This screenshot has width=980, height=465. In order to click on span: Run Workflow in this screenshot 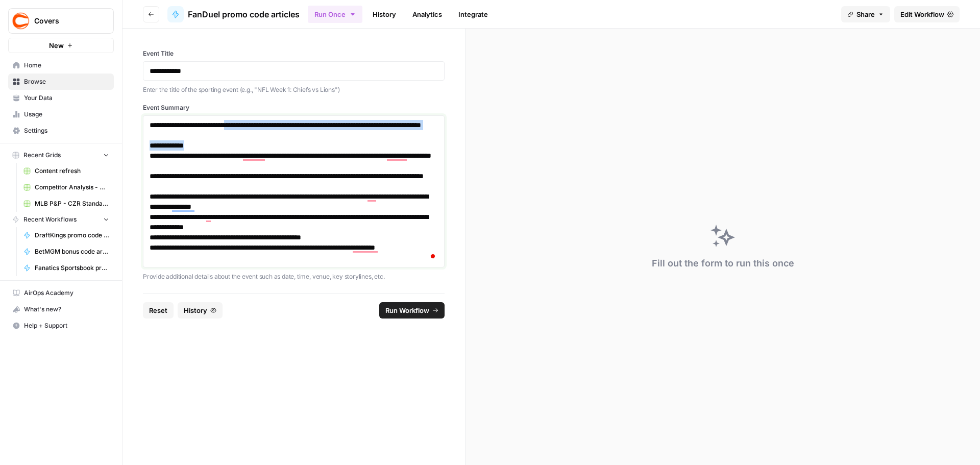, I will do `click(407, 310)`.